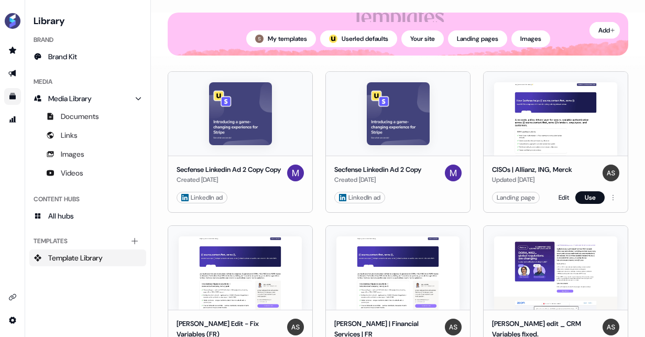 The width and height of the screenshot is (645, 337). What do you see at coordinates (87, 20) in the screenshot?
I see `h3: Library` at bounding box center [87, 20].